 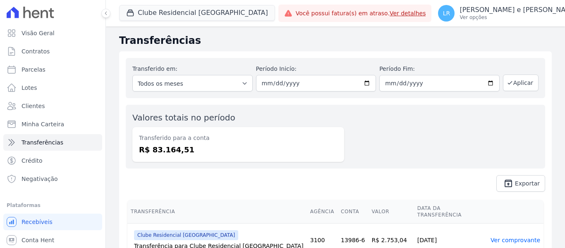 What do you see at coordinates (335, 41) in the screenshot?
I see `h2: Transferências` at bounding box center [335, 41].